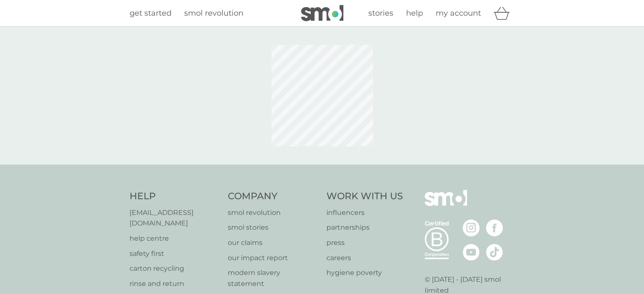  Describe the element at coordinates (273, 228) in the screenshot. I see `a: smol stories` at that location.